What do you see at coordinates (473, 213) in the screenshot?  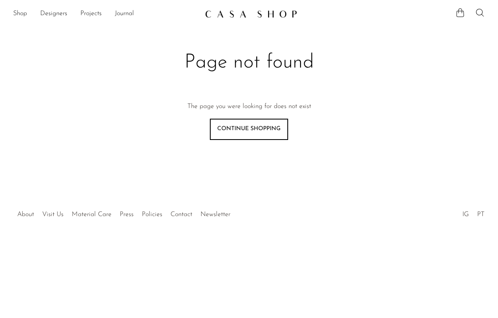 I see `ul: Social Medias` at bounding box center [473, 213].